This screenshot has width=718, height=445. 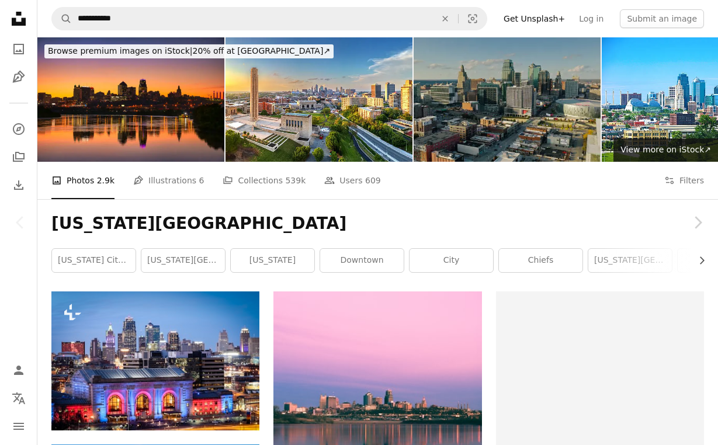 I want to click on a: Log in / Sign up, so click(x=19, y=370).